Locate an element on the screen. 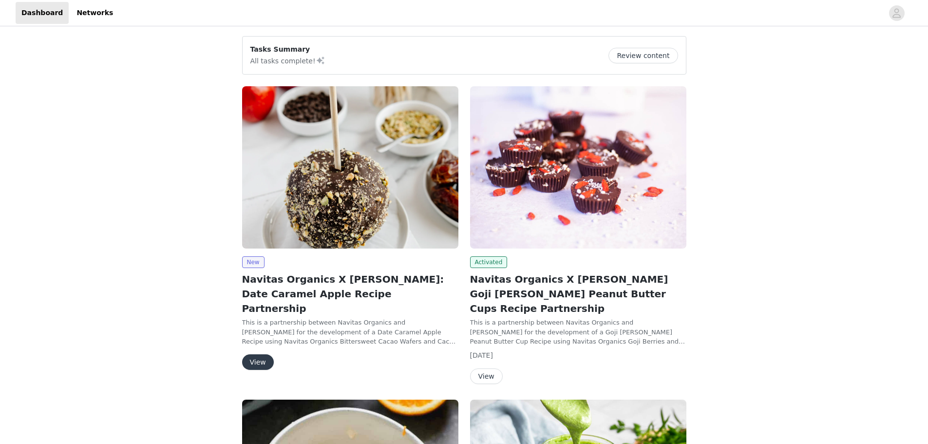 This screenshot has width=928, height=444. span: Activated is located at coordinates (488, 262).